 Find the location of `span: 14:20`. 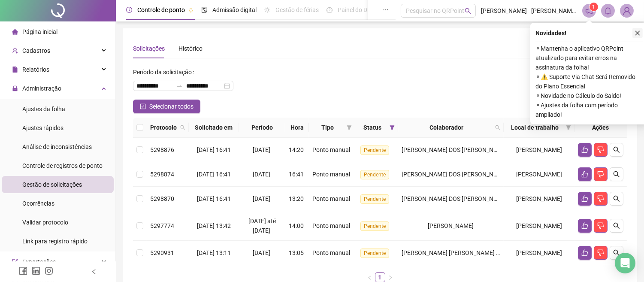

span: 14:20 is located at coordinates (296, 150).